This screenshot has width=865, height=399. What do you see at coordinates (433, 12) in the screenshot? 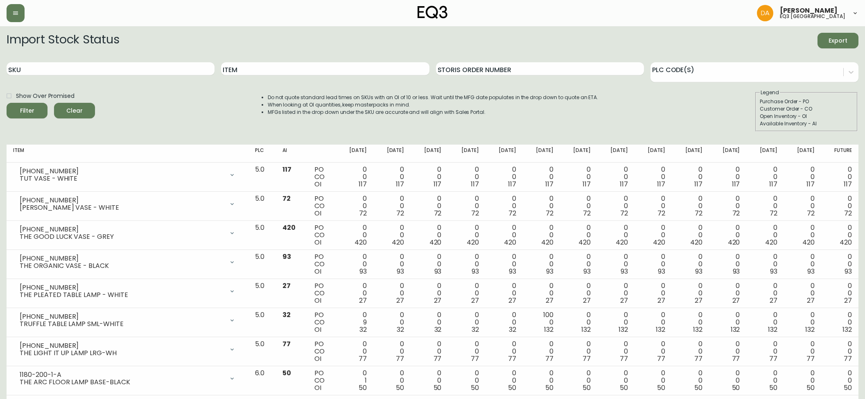
I see `img: logo` at bounding box center [433, 12].